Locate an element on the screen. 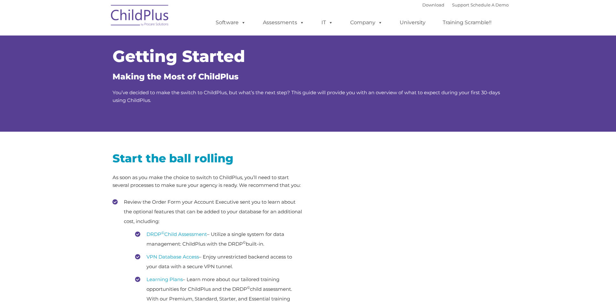 Image resolution: width=616 pixels, height=305 pixels. span: Making the Most of ChildPlus is located at coordinates (176, 77).